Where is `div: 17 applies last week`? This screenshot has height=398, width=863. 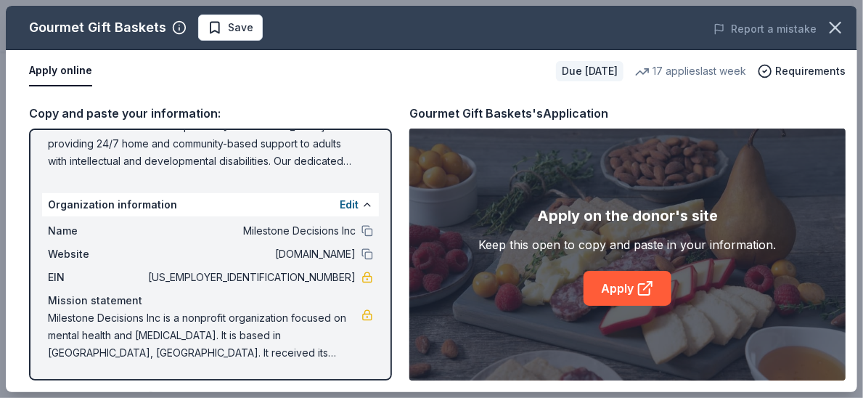 div: 17 applies last week is located at coordinates (690, 71).